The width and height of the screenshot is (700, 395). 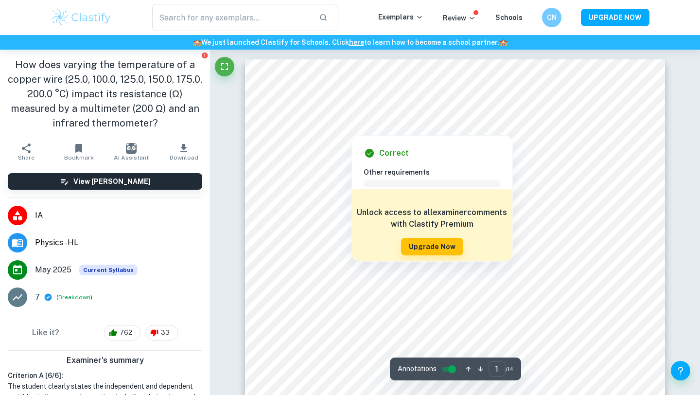 I want to click on input: Search for any exemplars..., so click(x=231, y=17).